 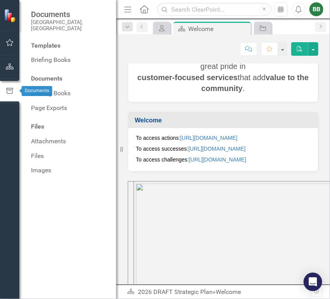 What do you see at coordinates (223, 139) in the screenshot?
I see `p: To access actions:` at bounding box center [223, 139].